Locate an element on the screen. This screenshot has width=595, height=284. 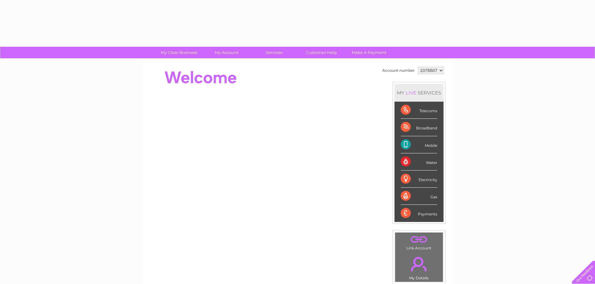
a: Services is located at coordinates (274, 52).